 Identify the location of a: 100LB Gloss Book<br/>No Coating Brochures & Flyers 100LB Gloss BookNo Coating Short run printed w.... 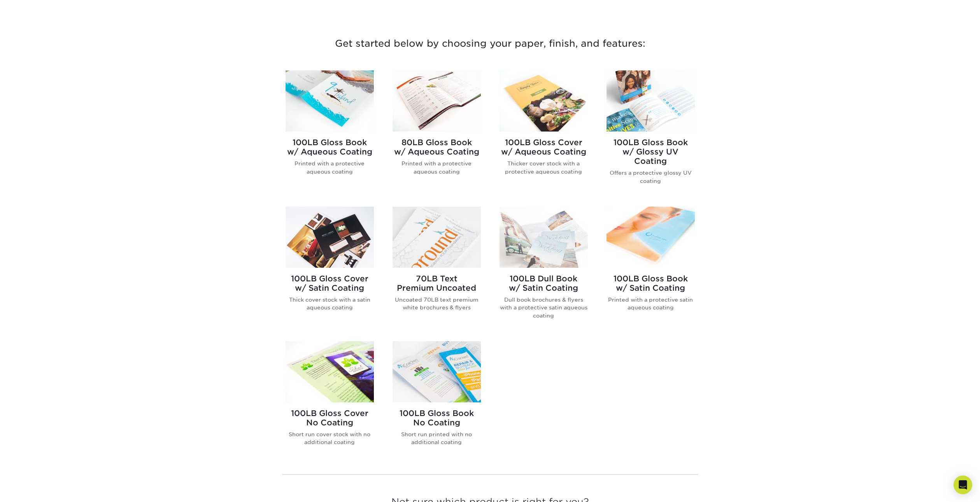
(437, 400).